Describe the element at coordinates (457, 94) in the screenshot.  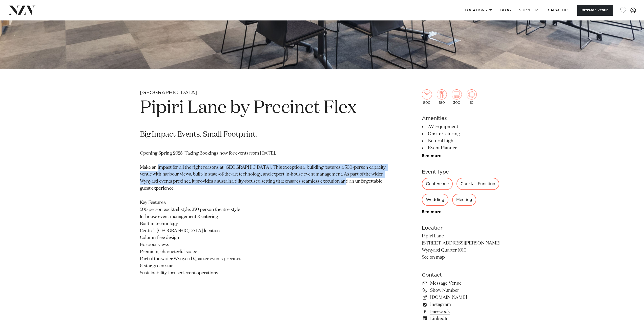
I see `img: theatre.png` at that location.